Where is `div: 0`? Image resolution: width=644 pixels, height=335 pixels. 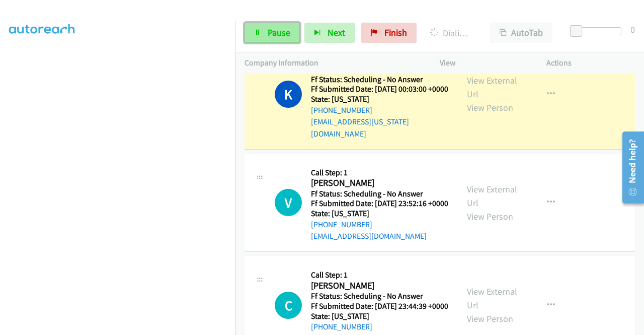 div: 0 is located at coordinates (633, 29).